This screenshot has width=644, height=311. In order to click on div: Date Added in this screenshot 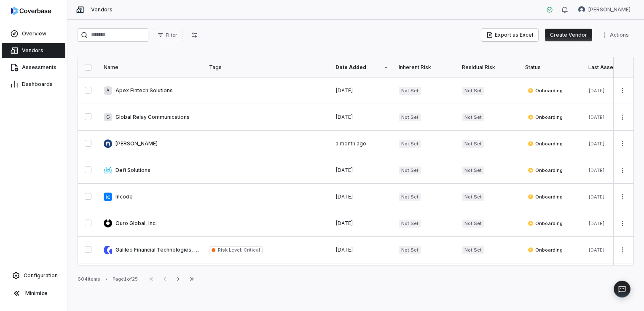, I will do `click(362, 68)`.